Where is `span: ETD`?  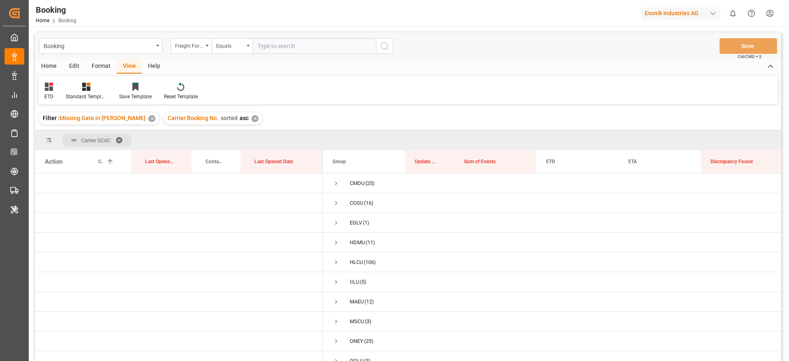
span: ETD is located at coordinates (551, 162).